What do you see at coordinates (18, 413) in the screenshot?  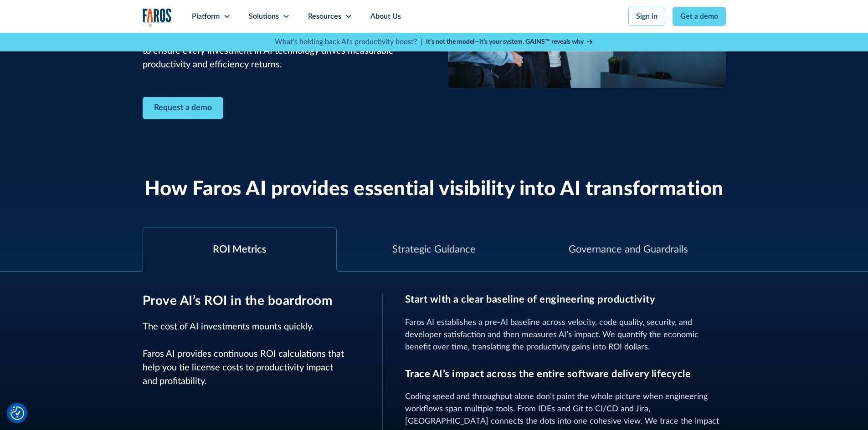 I see `img: Revisit consent button` at bounding box center [18, 413].